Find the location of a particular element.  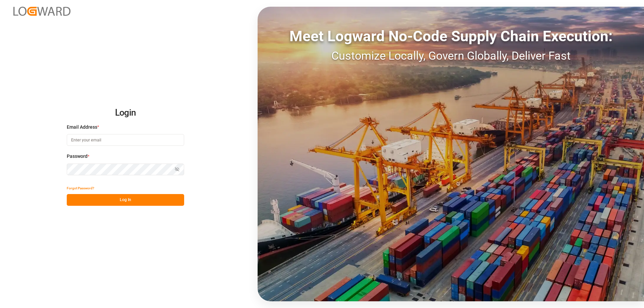

span: Password is located at coordinates (77, 156).